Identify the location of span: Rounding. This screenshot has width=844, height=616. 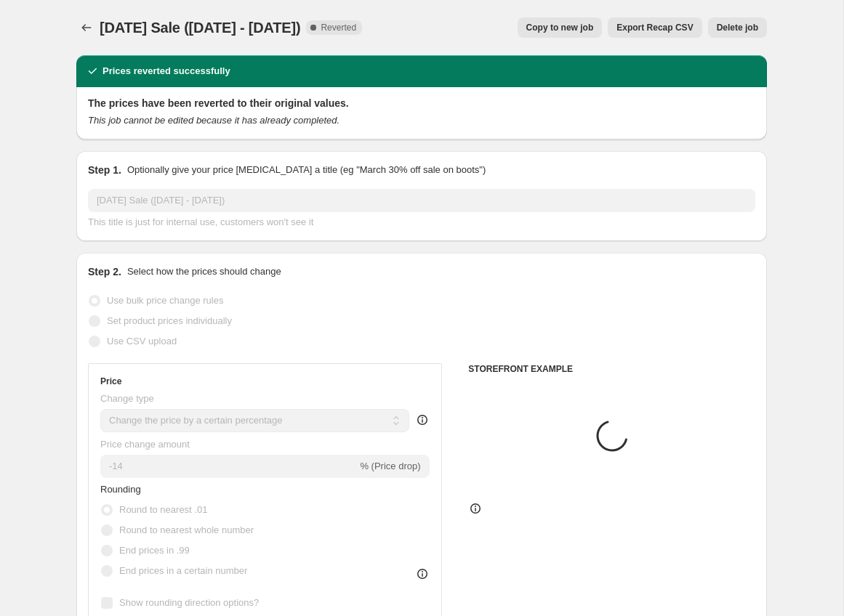
(121, 490).